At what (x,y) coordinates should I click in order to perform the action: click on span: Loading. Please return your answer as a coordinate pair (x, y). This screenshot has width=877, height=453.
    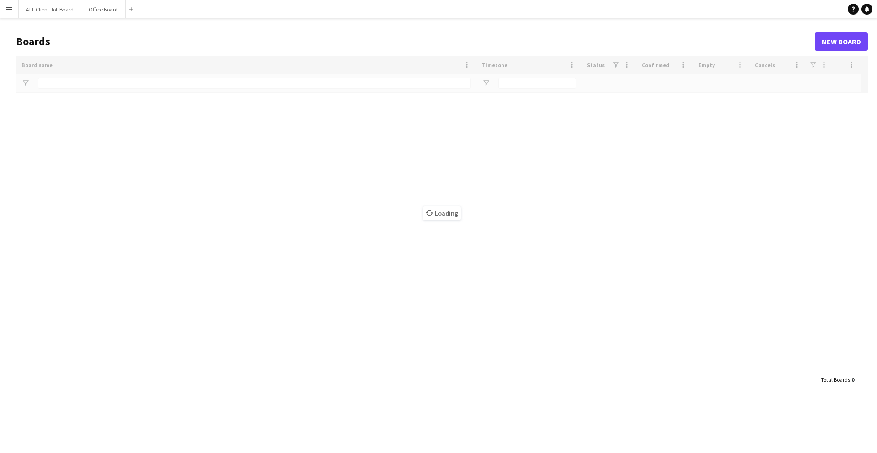
    Looking at the image, I should click on (442, 213).